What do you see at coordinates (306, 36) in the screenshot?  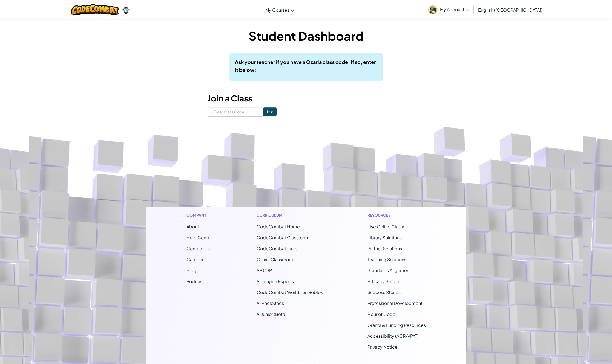 I see `h1: Student Dashboard` at bounding box center [306, 36].